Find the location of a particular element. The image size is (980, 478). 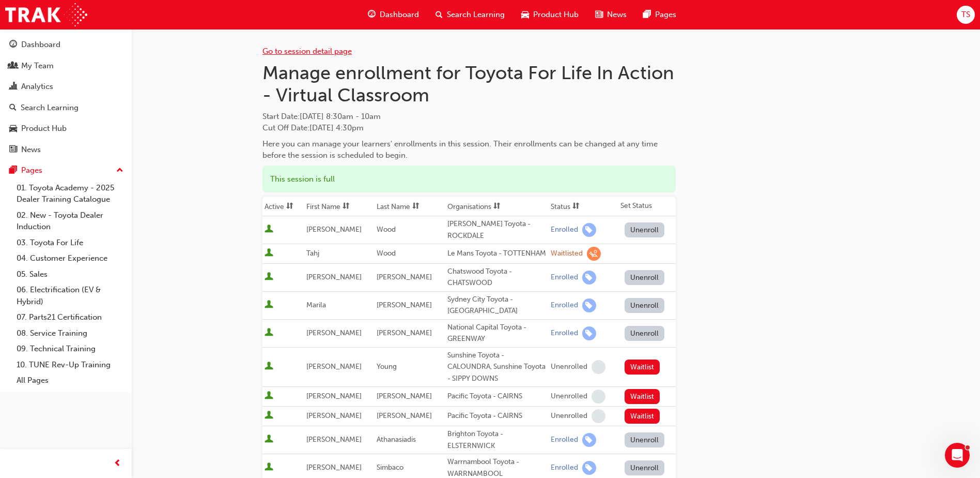

button: TS is located at coordinates (965, 15).